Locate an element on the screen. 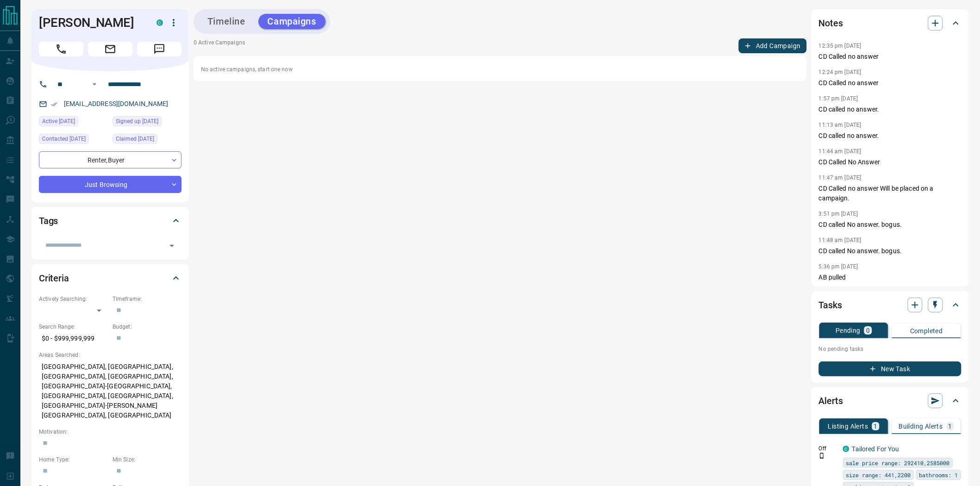  div: Wed Jun 25 2025 is located at coordinates (73, 140).